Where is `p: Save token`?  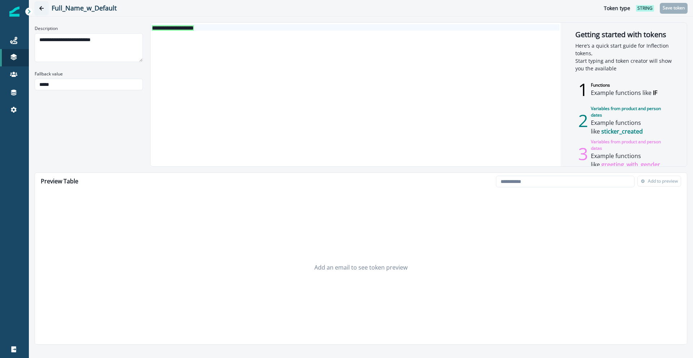
p: Save token is located at coordinates (674, 8).